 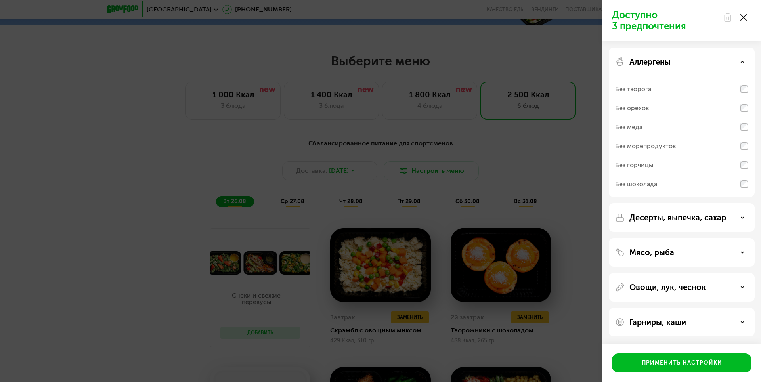 I want to click on p: Десерты, выпечка, сахар, so click(x=678, y=218).